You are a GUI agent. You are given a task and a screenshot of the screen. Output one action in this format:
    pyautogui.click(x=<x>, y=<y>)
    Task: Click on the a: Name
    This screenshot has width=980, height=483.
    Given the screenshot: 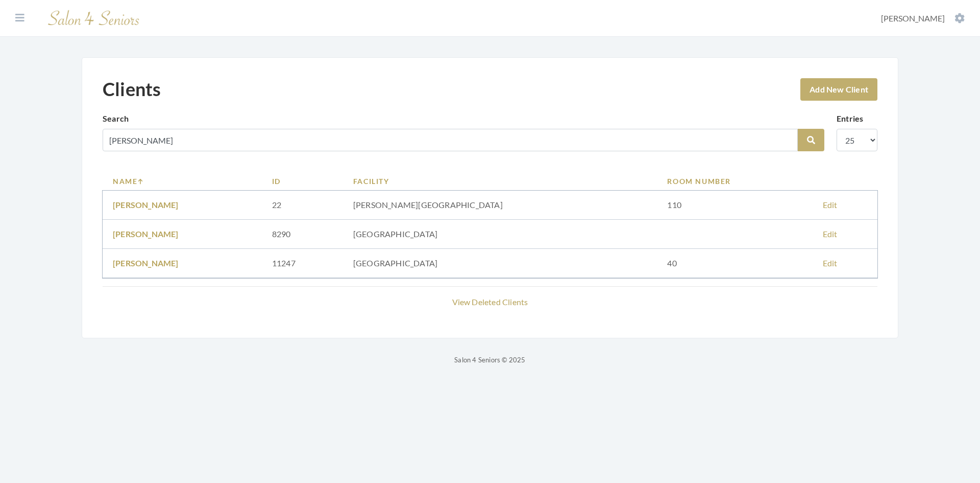 What is the action you would take?
    pyautogui.click(x=182, y=181)
    